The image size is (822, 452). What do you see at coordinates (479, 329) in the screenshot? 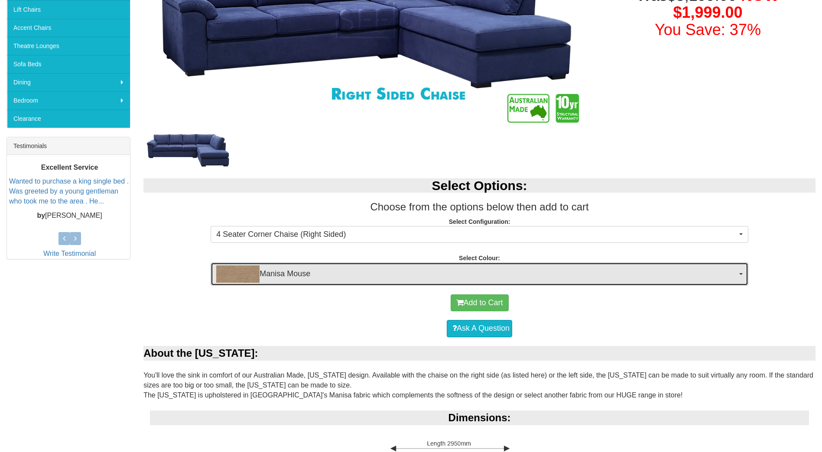
I see `a: Ask A Question` at bounding box center [479, 329].